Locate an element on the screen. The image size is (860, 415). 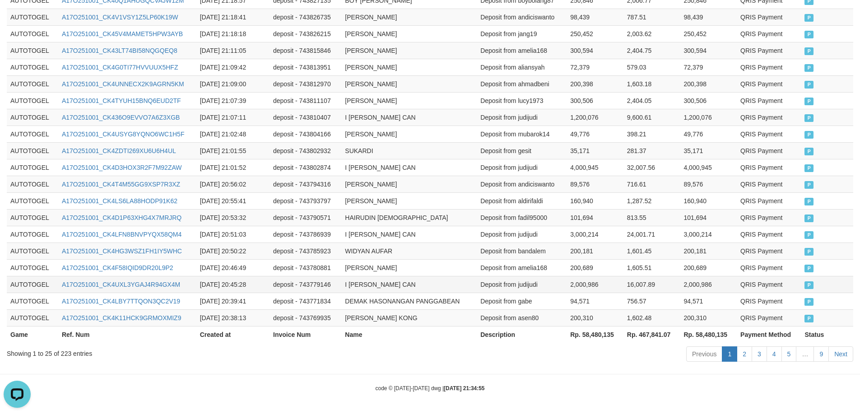
td: 250,452 is located at coordinates (595, 33).